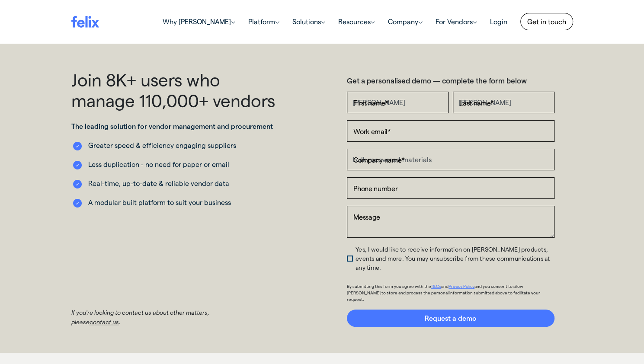 The width and height of the screenshot is (644, 364). What do you see at coordinates (456, 22) in the screenshot?
I see `a: For Vendors` at bounding box center [456, 22].